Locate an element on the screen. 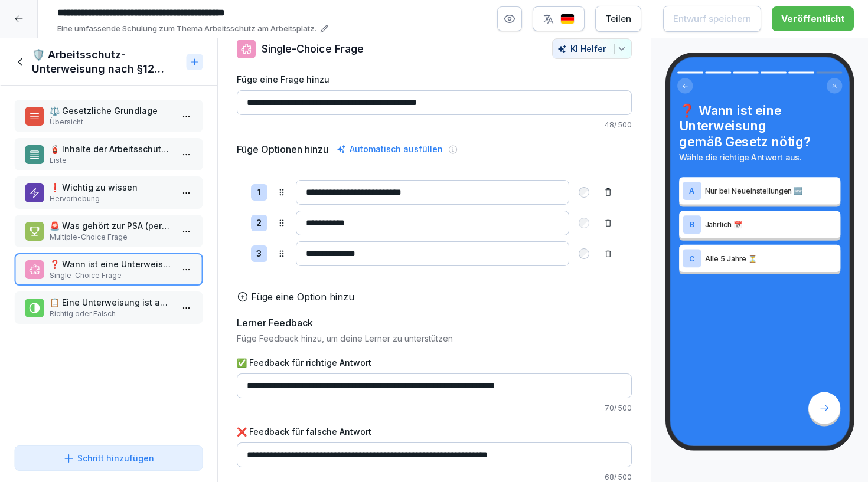  div: ⚖️ Gesetzliche GrundlageÜbersicht is located at coordinates (109, 115).